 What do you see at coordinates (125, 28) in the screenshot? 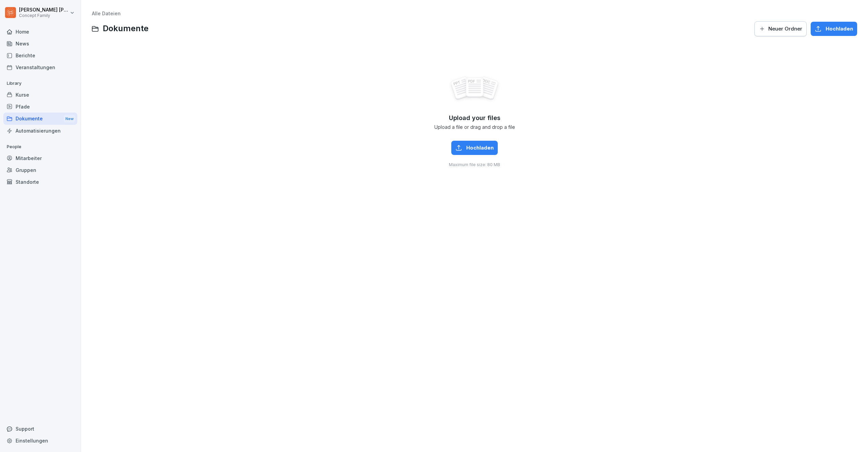
I see `span: Dokumente` at bounding box center [125, 28].